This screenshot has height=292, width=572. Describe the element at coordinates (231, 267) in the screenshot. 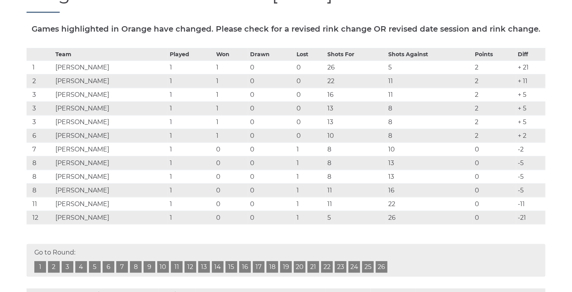

I see `a: 15` at that location.